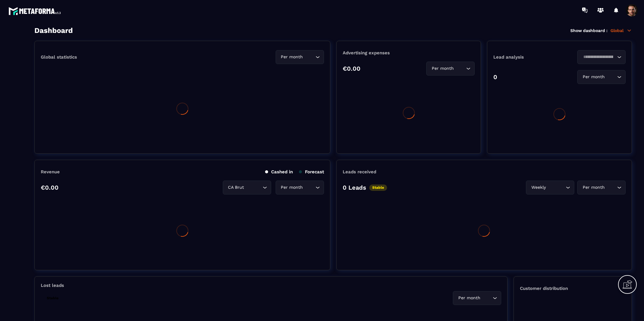 Image resolution: width=644 pixels, height=321 pixels. What do you see at coordinates (52, 285) in the screenshot?
I see `p: Lost leads` at bounding box center [52, 285].